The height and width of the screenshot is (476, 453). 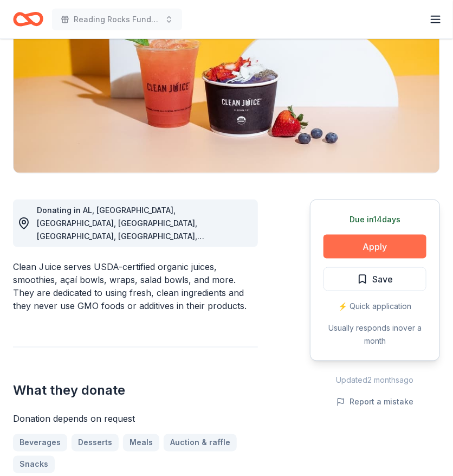 What do you see at coordinates (40, 443) in the screenshot?
I see `a: Beverages` at bounding box center [40, 443].